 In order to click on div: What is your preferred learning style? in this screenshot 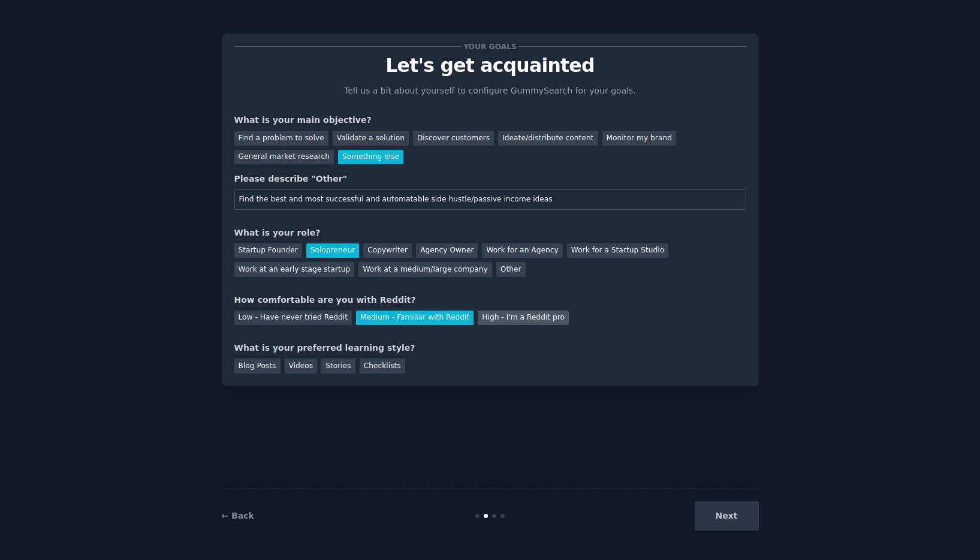, I will do `click(490, 347)`.